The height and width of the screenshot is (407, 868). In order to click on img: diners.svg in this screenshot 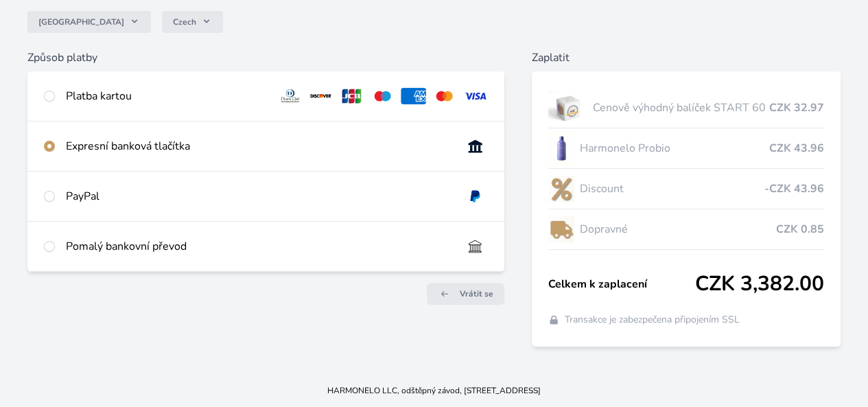, I will do `click(290, 96)`.